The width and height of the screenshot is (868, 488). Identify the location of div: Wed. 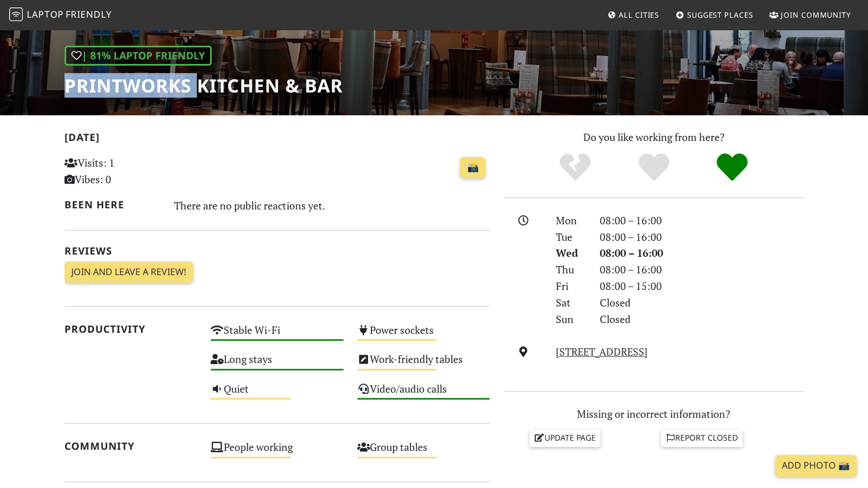
(571, 253).